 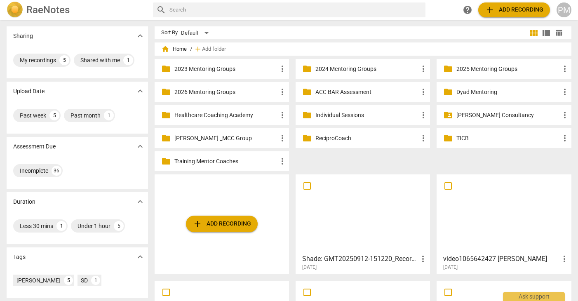 What do you see at coordinates (38, 60) in the screenshot?
I see `div: My recordings` at bounding box center [38, 60].